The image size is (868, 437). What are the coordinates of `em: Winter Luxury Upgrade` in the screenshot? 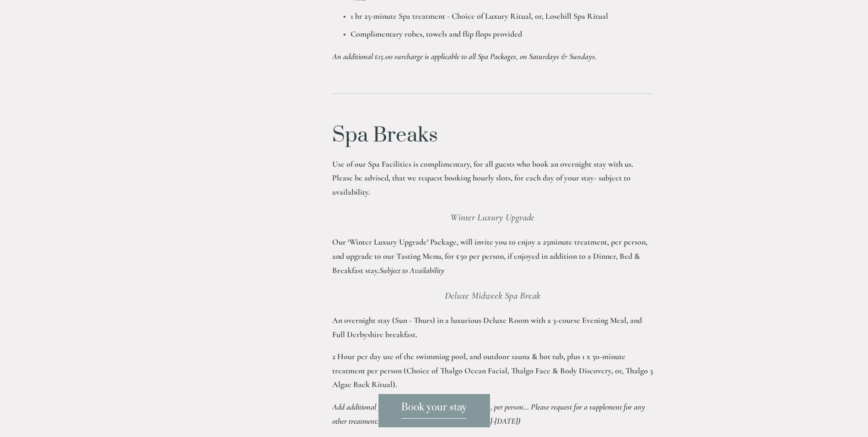 It's located at (492, 217).